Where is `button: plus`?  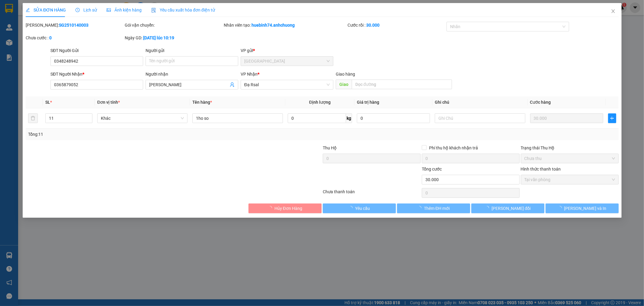
button: plus is located at coordinates (612, 118).